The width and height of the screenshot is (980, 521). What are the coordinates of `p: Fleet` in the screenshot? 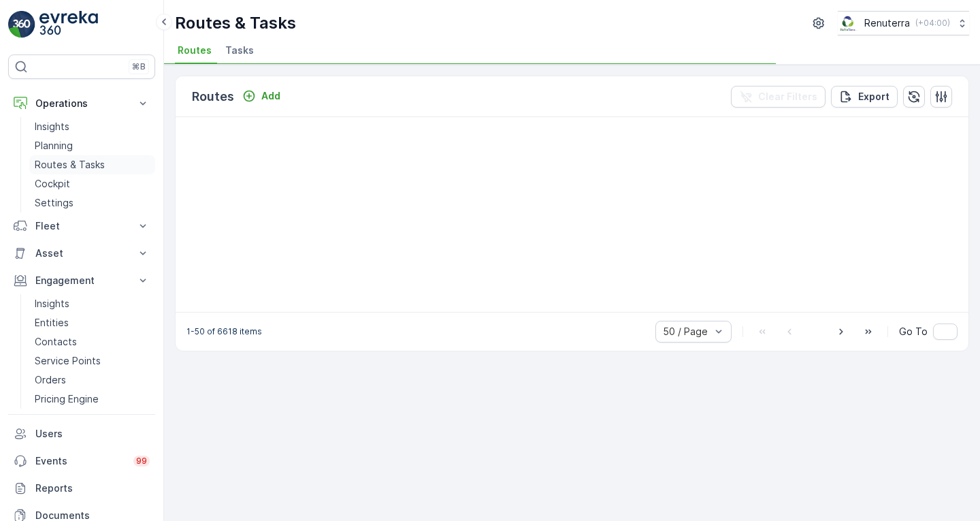 It's located at (82, 226).